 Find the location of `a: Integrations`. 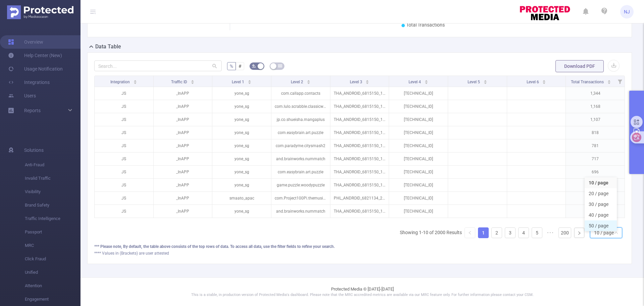

a: Integrations is located at coordinates (29, 82).